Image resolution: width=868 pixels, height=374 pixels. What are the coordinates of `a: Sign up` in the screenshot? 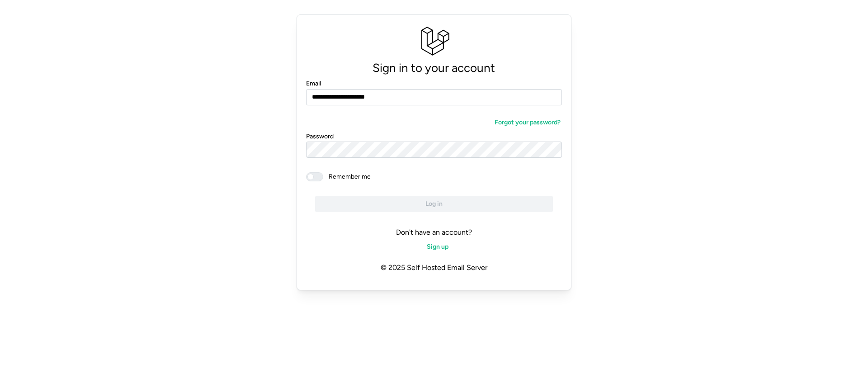 It's located at (434, 247).